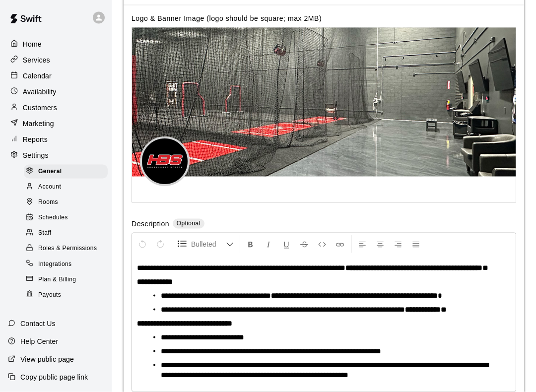  What do you see at coordinates (226, 18) in the screenshot?
I see `label: Logo & Banner Image (logo should be square; max 2MB)` at bounding box center [226, 18].